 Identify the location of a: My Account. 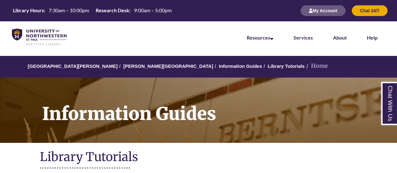
(323, 10).